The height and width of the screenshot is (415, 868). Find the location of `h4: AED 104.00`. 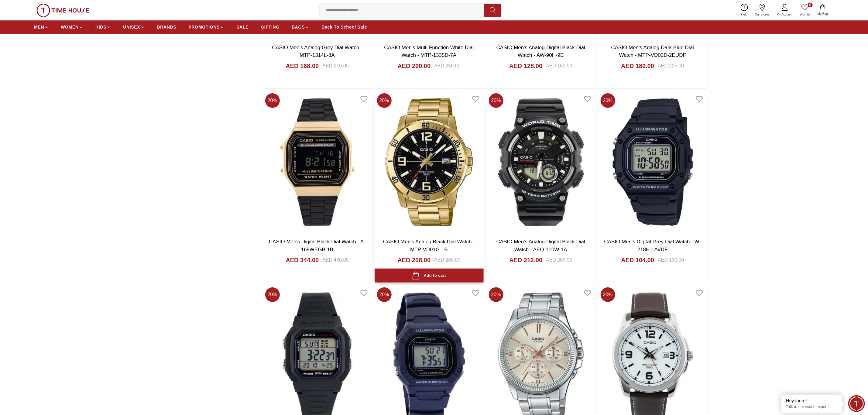

h4: AED 104.00 is located at coordinates (637, 260).